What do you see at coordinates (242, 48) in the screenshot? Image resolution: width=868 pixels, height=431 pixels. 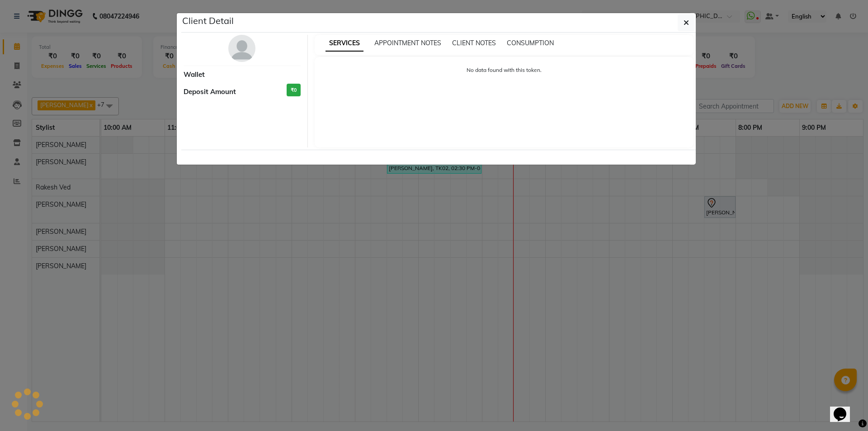 I see `img: avatar` at bounding box center [242, 48].